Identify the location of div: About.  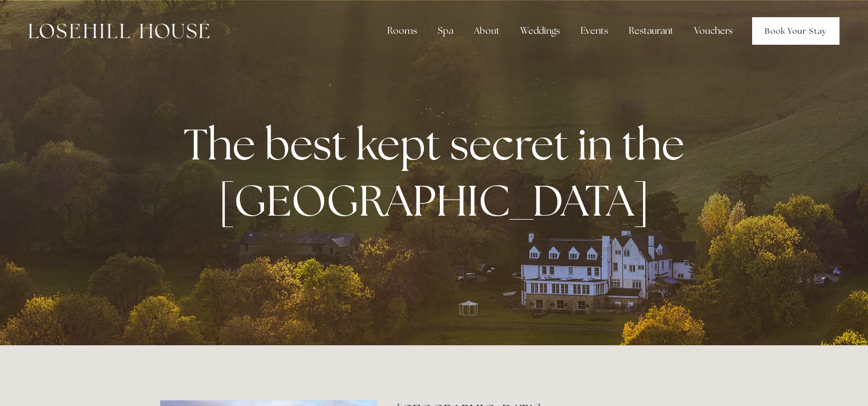
(487, 31).